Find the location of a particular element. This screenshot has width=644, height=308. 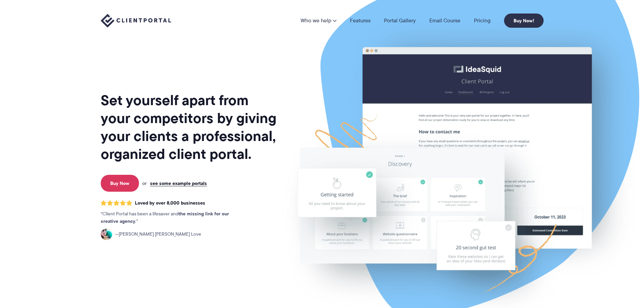

a: Features is located at coordinates (360, 21).